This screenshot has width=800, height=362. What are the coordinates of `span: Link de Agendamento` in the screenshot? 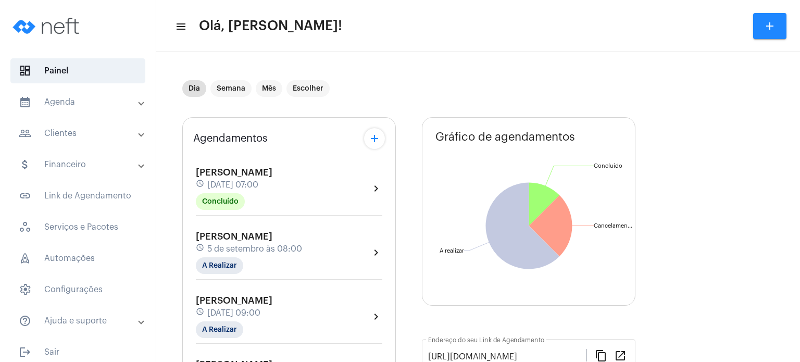 It's located at (78, 196).